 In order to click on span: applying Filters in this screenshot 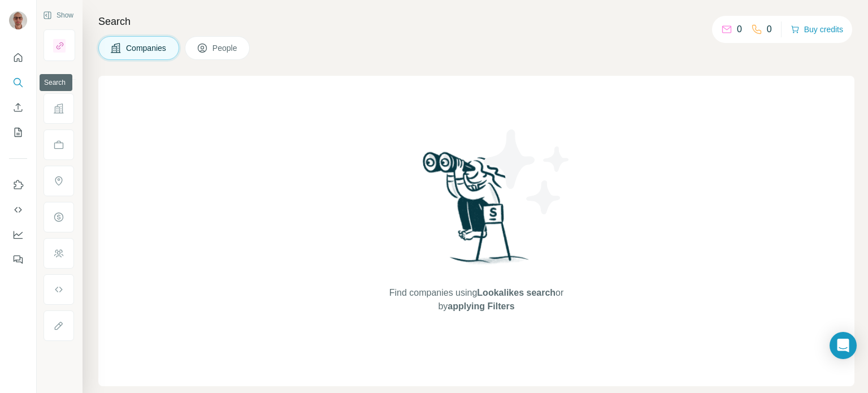, I will do `click(481, 306)`.